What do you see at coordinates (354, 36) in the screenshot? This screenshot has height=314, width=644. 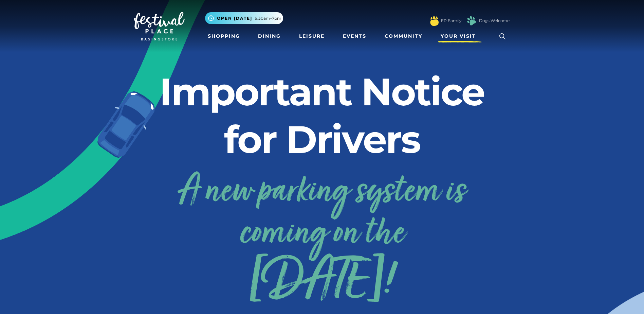 I see `a: Events` at bounding box center [354, 36].